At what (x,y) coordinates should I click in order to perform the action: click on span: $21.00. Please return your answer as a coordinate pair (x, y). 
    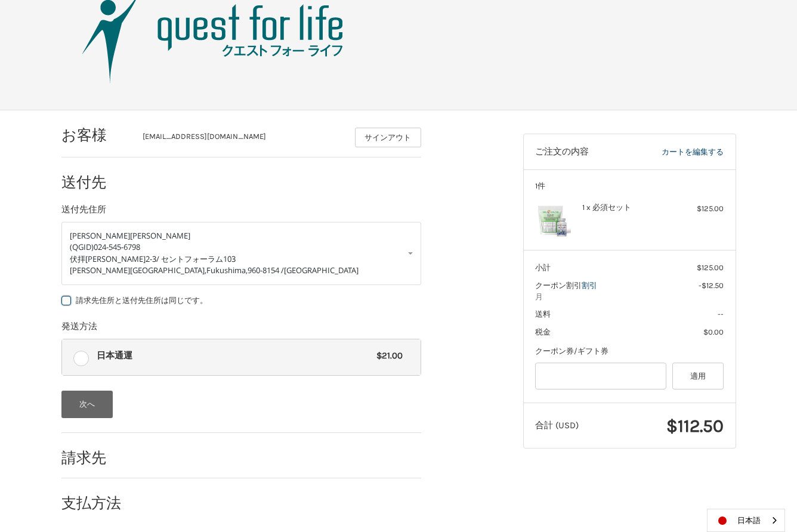
    Looking at the image, I should click on (387, 355).